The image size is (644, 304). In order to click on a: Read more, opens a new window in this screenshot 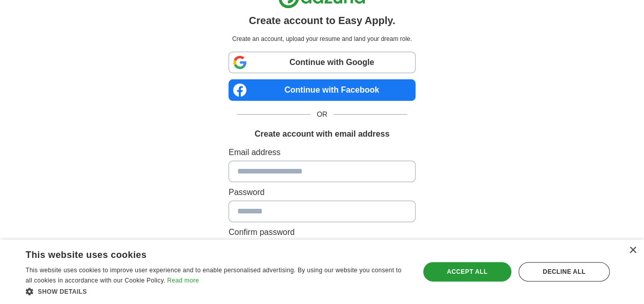, I will do `click(183, 280)`.